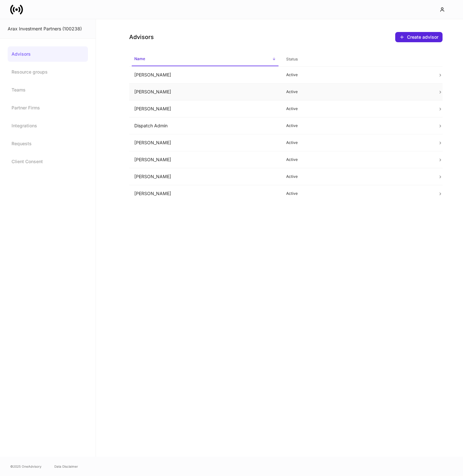 The height and width of the screenshot is (476, 463). Describe the element at coordinates (357, 59) in the screenshot. I see `span: Status` at that location.